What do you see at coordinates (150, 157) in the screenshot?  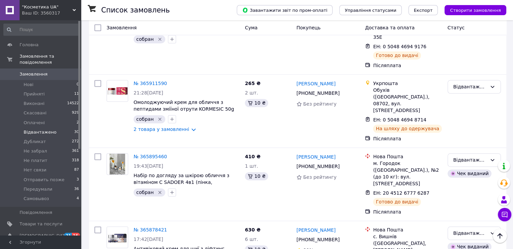 I see `a: № 365895460` at bounding box center [150, 157].